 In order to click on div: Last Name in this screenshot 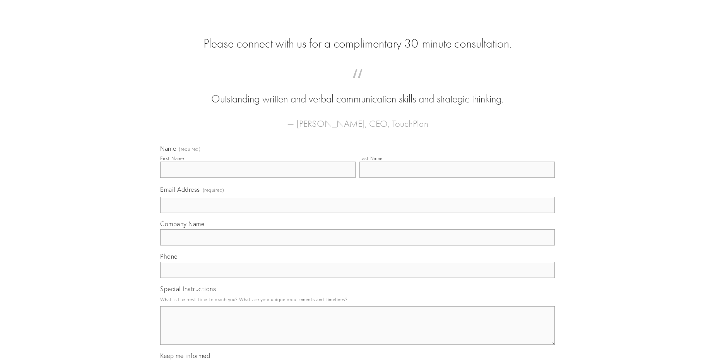, I will do `click(371, 158)`.